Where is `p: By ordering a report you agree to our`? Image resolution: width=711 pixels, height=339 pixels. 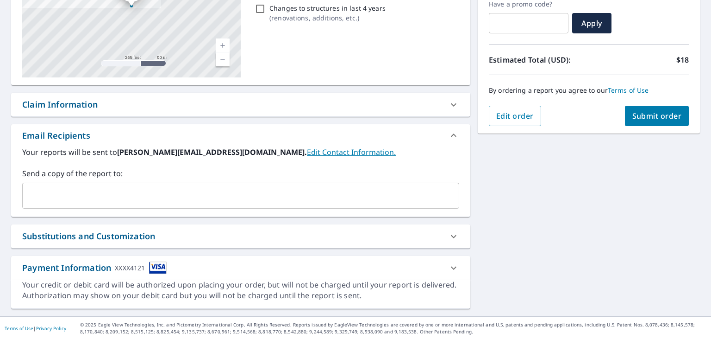
p: By ordering a report you agree to our is located at coordinates (589, 90).